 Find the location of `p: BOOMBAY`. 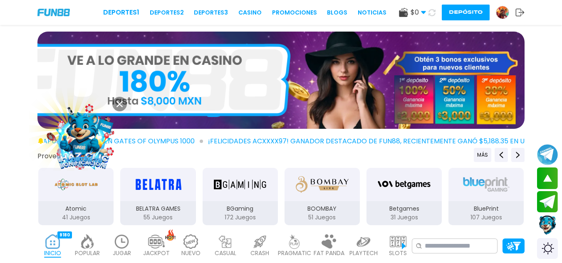

p: BOOMBAY is located at coordinates (322, 209).